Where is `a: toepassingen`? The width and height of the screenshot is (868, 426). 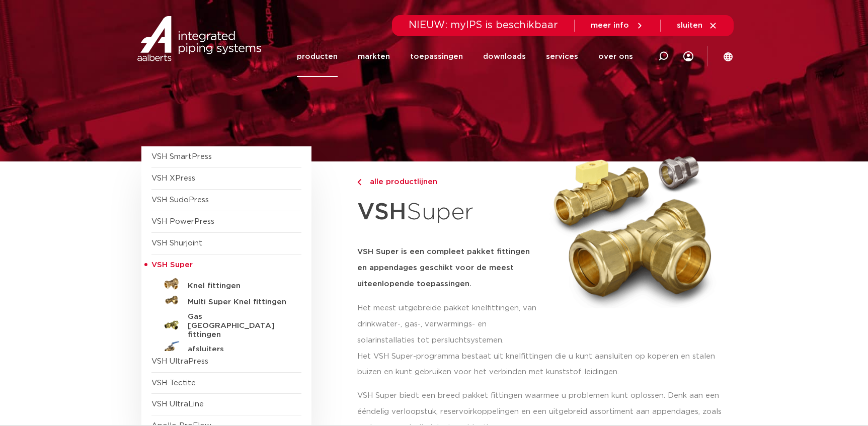 a: toepassingen is located at coordinates (436, 57).